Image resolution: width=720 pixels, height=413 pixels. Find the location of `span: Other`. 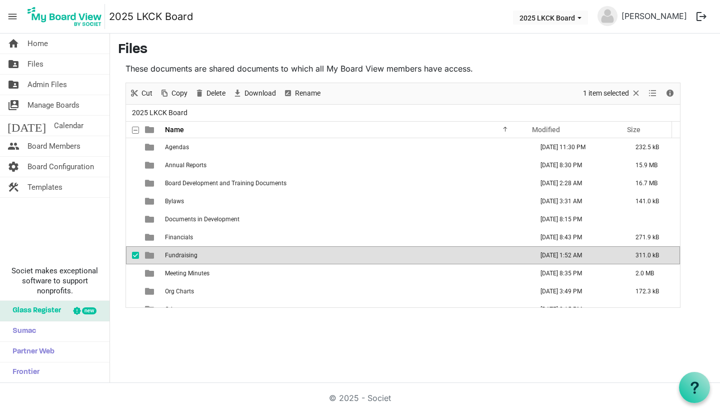

span: Other is located at coordinates (172, 309).